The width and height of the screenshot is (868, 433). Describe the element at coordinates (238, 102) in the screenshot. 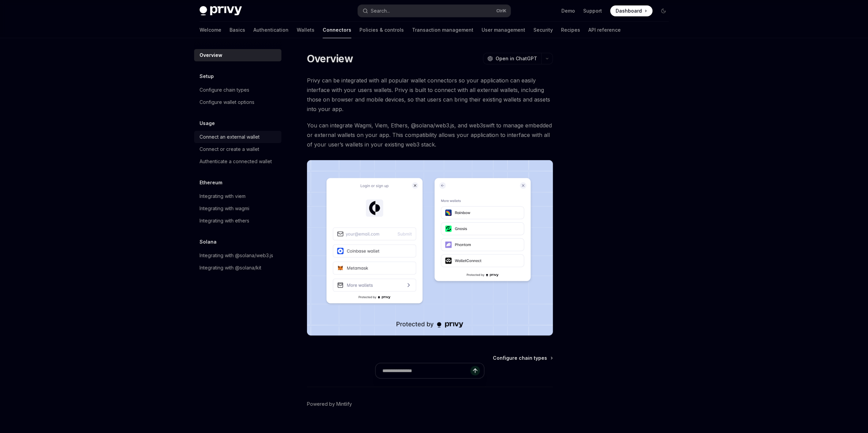

I see `a: Configure wallet options` at that location.